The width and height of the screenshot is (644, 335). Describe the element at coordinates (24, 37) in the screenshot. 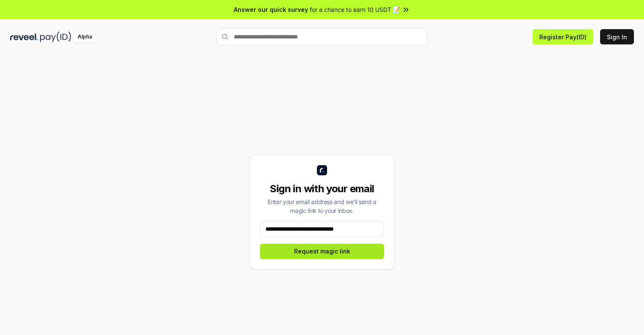

I see `img: reveel_dark` at that location.